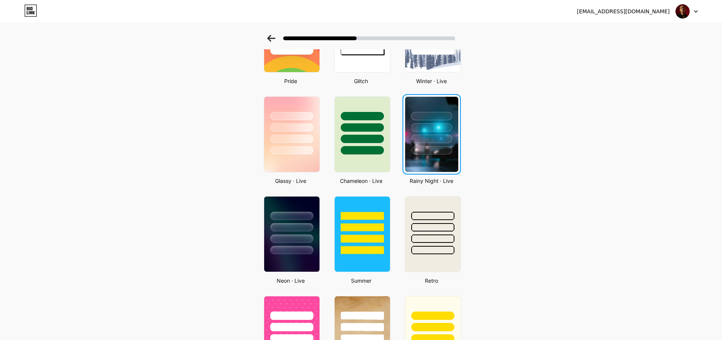  Describe the element at coordinates (291, 180) in the screenshot. I see `div: Glassy · Live` at that location.